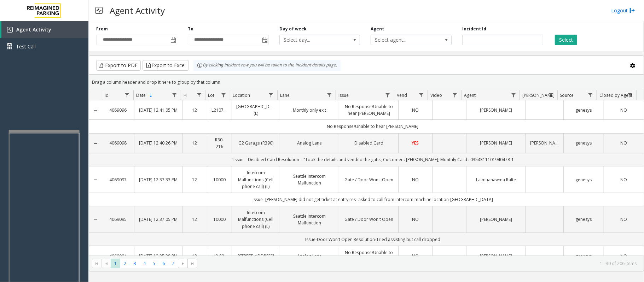  Describe the element at coordinates (127, 95) in the screenshot. I see `a: Id Filter Menu` at that location.